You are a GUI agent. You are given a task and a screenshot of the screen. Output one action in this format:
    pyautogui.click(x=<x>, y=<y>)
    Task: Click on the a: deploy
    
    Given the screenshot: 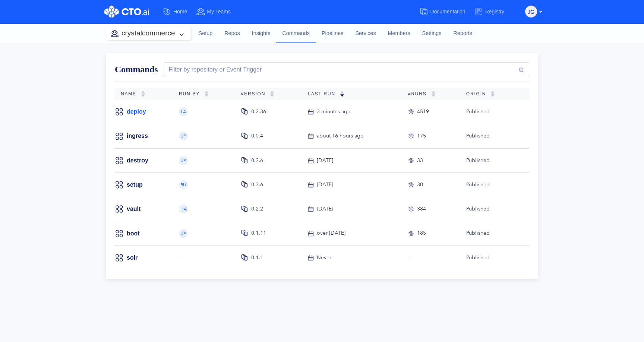 What is the action you would take?
    pyautogui.click(x=137, y=112)
    